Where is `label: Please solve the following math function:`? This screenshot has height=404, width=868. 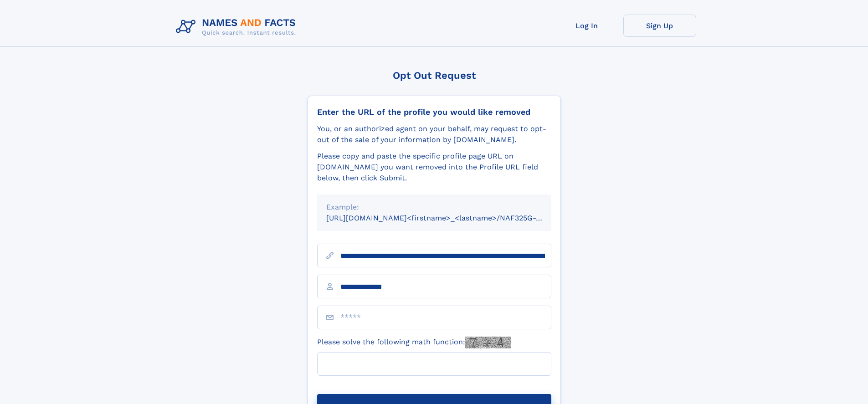
label: Please solve the following math function: is located at coordinates (414, 342).